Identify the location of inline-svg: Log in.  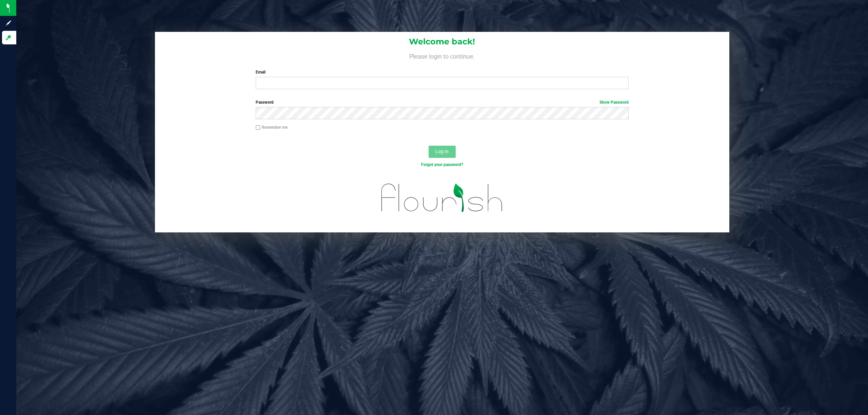
(8, 38).